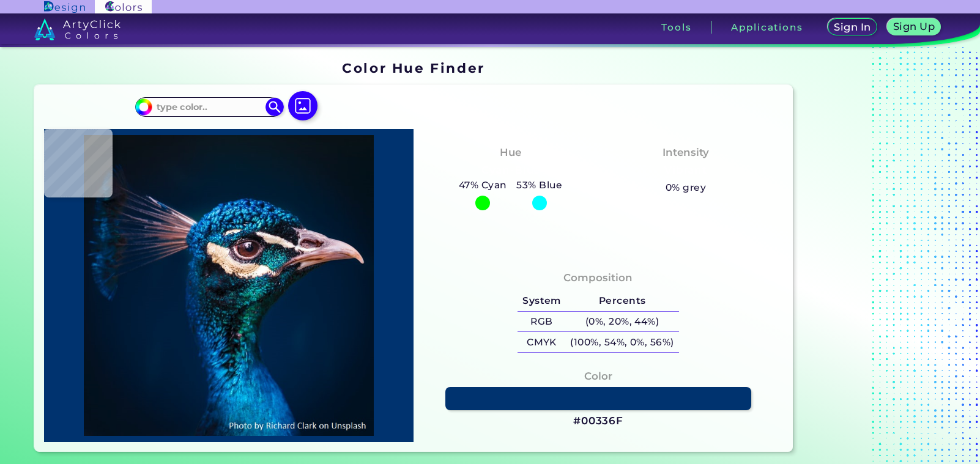  I want to click on a: Sign Up, so click(914, 27).